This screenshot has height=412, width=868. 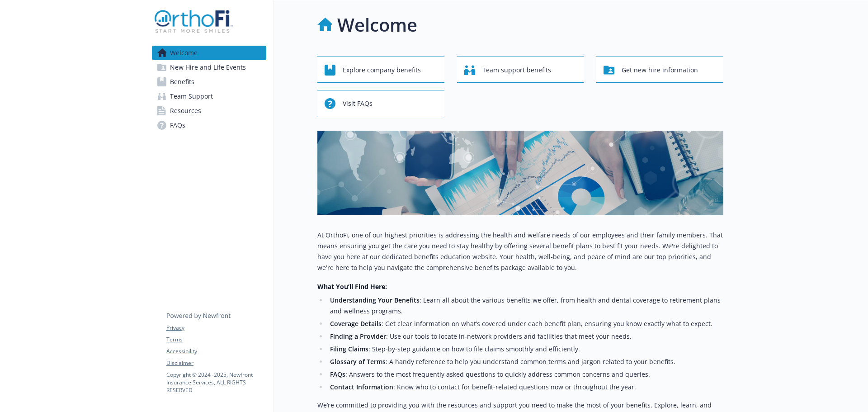 I want to click on strong: Finding a Provider, so click(x=358, y=336).